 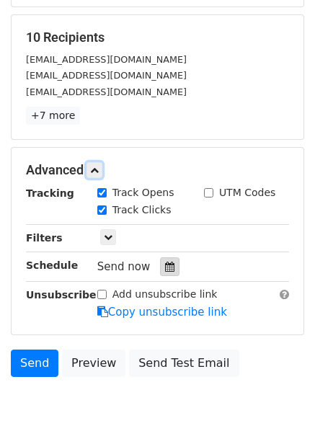 I want to click on strong: Filters, so click(x=44, y=238).